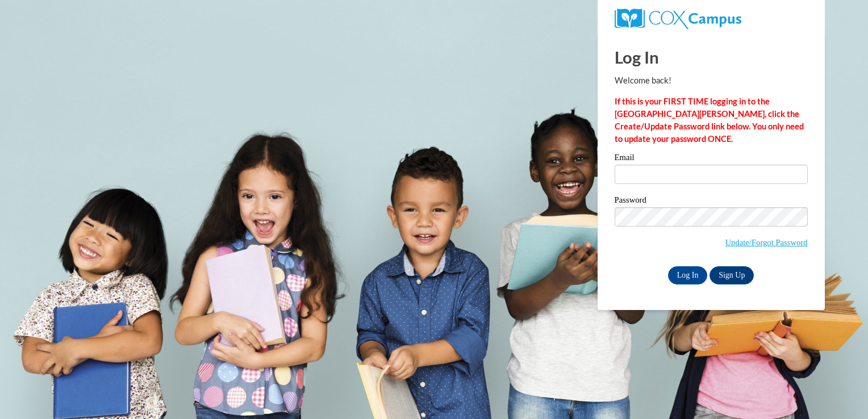 The image size is (868, 419). I want to click on a: COX Campus, so click(678, 18).